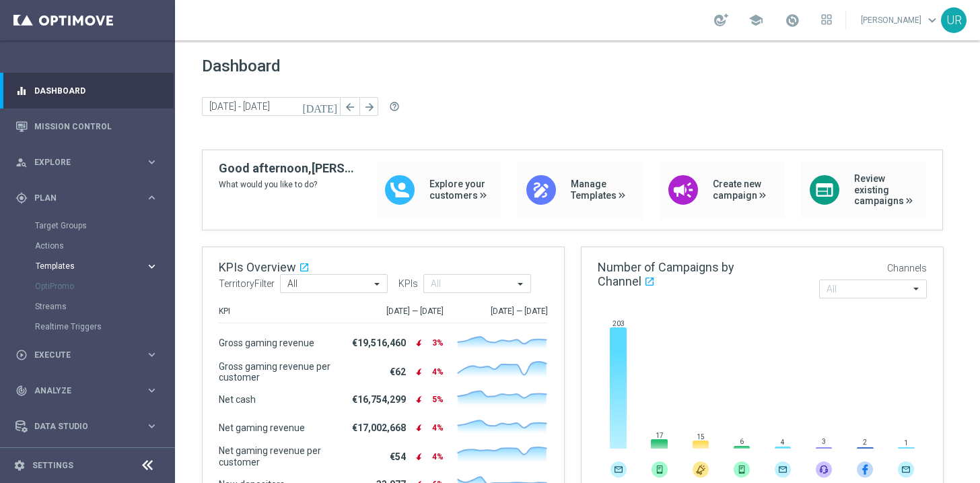 The image size is (980, 483). I want to click on div: Data Studio keyboard_arrow_right, so click(86, 426).